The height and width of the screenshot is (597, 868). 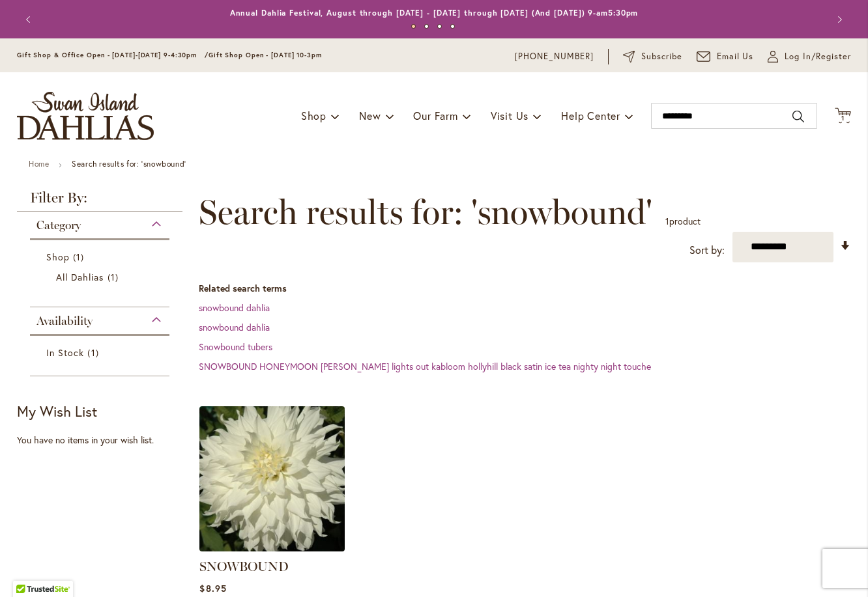 What do you see at coordinates (65, 321) in the screenshot?
I see `span: Availability` at bounding box center [65, 321].